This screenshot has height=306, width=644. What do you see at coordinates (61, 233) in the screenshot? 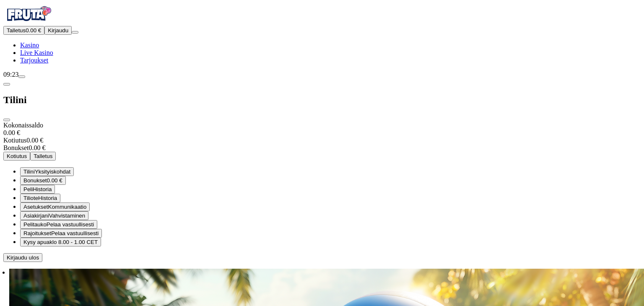
I see `button: limits iconRajoituksetPelaa vastuullisesti` at bounding box center [61, 233].